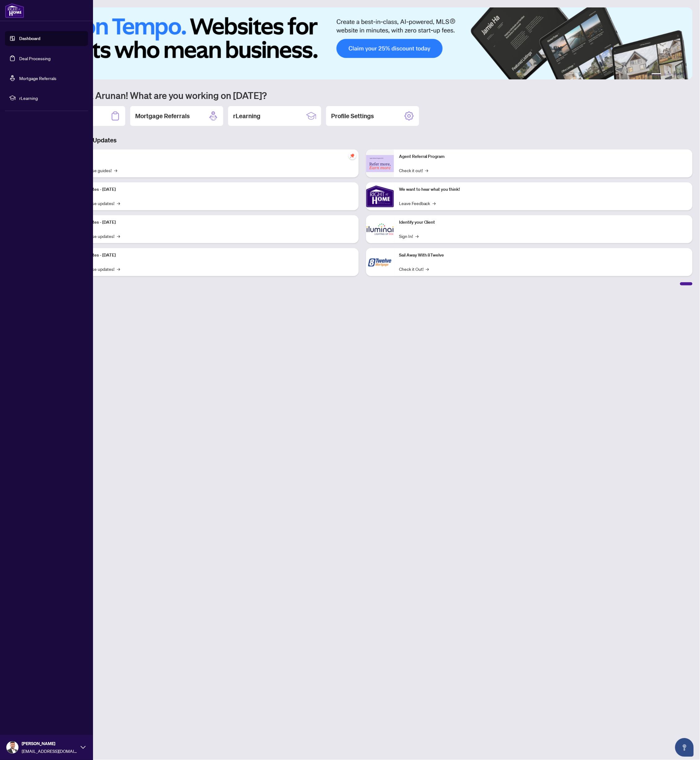  Describe the element at coordinates (670, 74) in the screenshot. I see `button: 3` at that location.